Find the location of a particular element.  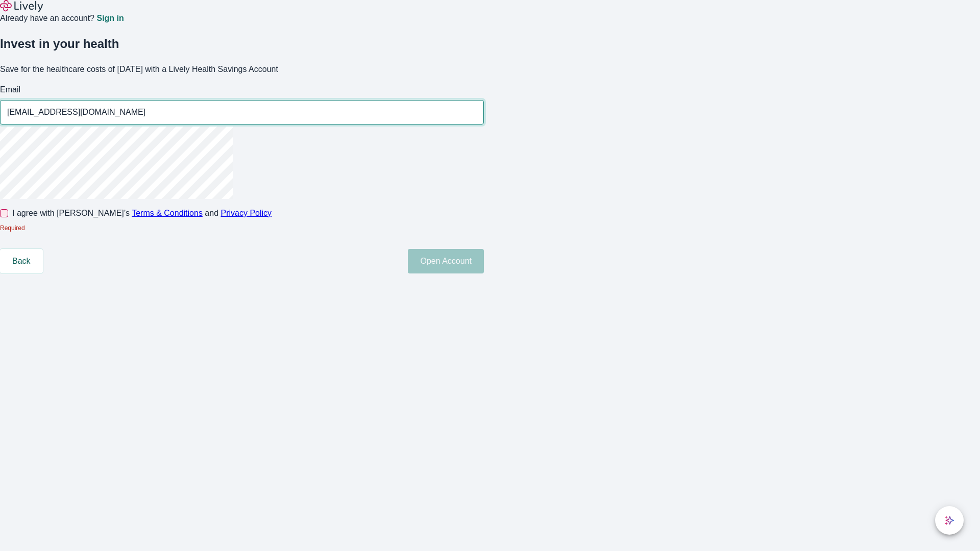

a: Terms & Conditions is located at coordinates (167, 213).